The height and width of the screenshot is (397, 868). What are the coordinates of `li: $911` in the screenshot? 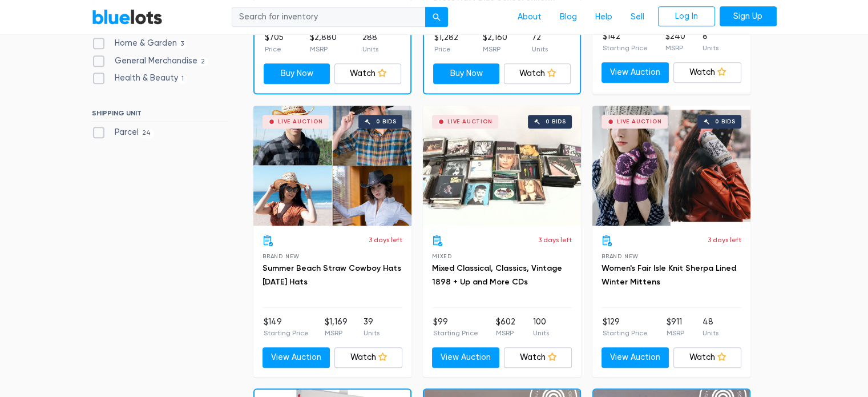 It's located at (675, 327).